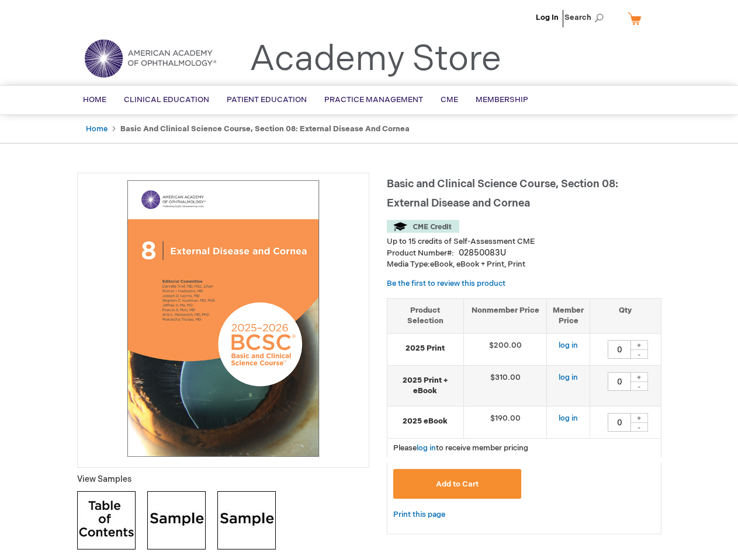 This screenshot has height=560, width=738. I want to click on span: Search, so click(586, 18).